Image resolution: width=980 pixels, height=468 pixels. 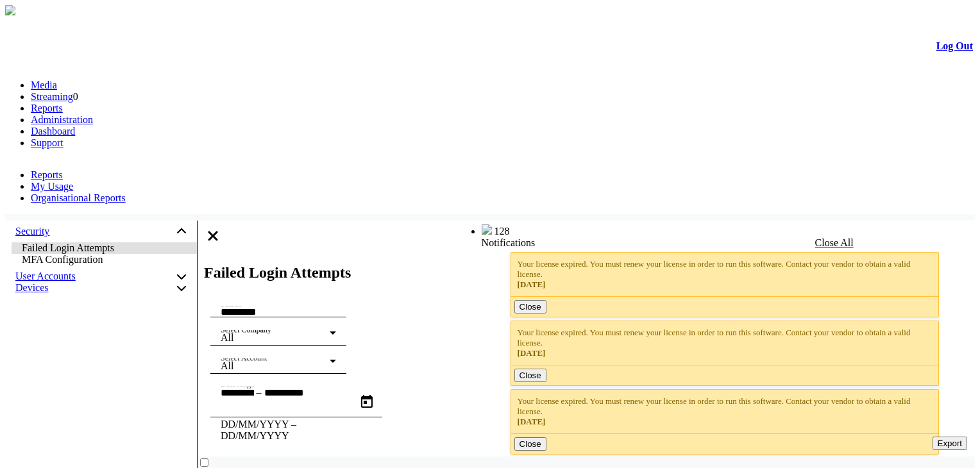 What do you see at coordinates (291, 430) in the screenshot?
I see `mat-hint: DD/MM/YYYY – DD/MM/YYYY` at bounding box center [291, 430].